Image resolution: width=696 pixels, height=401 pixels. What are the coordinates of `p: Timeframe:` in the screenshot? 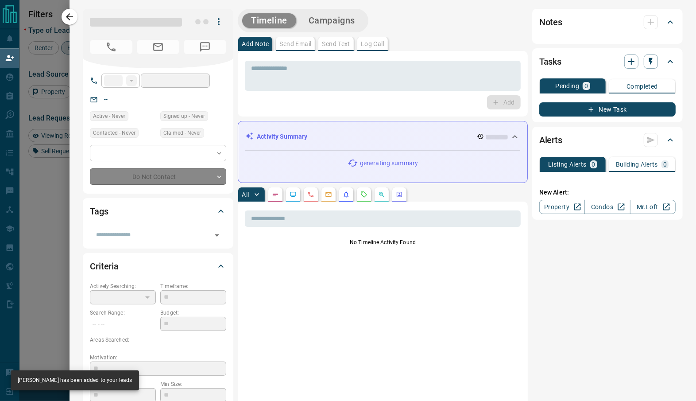 It's located at (193, 286).